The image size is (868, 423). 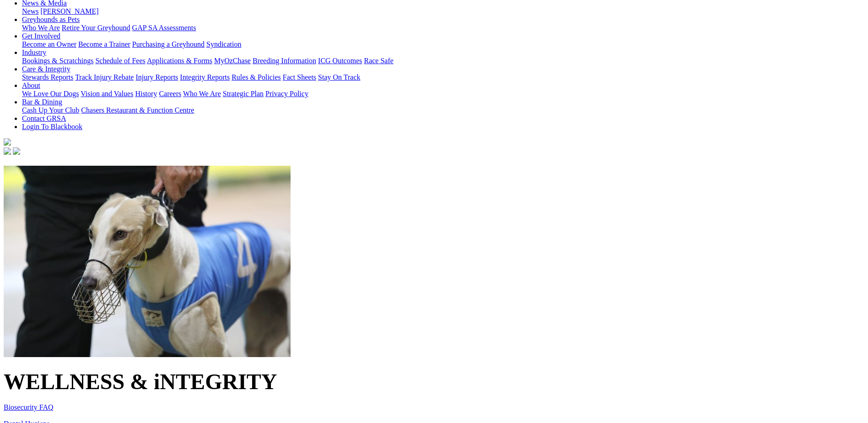 What do you see at coordinates (137, 110) in the screenshot?
I see `a: Chasers Restaurant & Function Centre` at bounding box center [137, 110].